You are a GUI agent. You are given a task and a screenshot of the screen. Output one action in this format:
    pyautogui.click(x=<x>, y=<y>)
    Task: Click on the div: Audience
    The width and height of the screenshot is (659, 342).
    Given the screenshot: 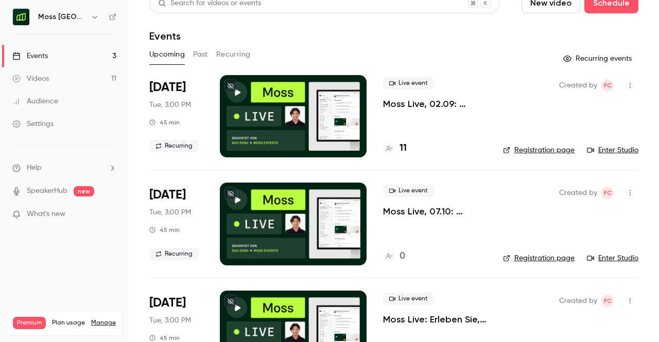 What is the action you would take?
    pyautogui.click(x=35, y=101)
    